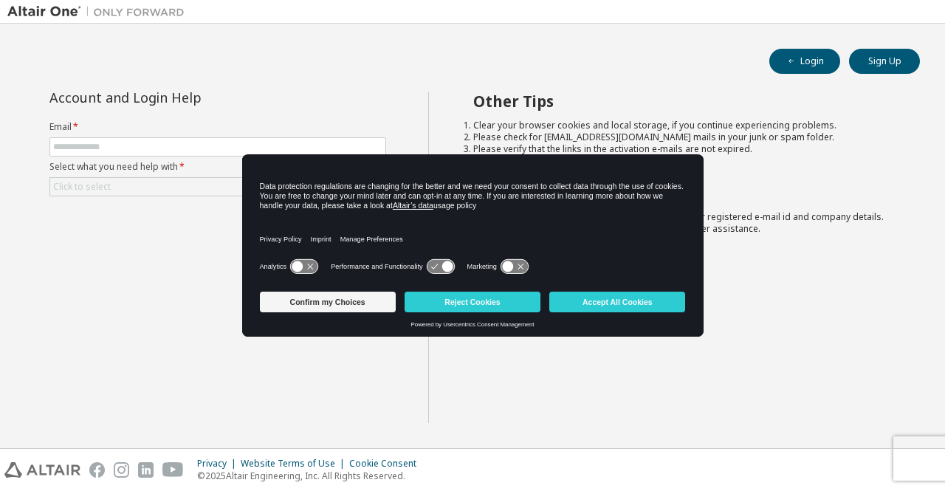  I want to click on button: Login, so click(805, 61).